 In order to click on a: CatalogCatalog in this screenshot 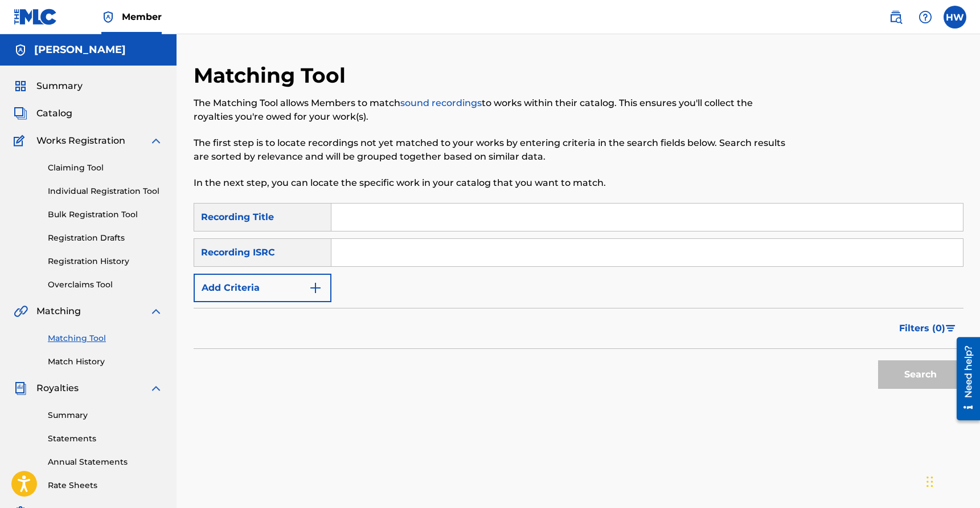, I will do `click(42, 114)`.